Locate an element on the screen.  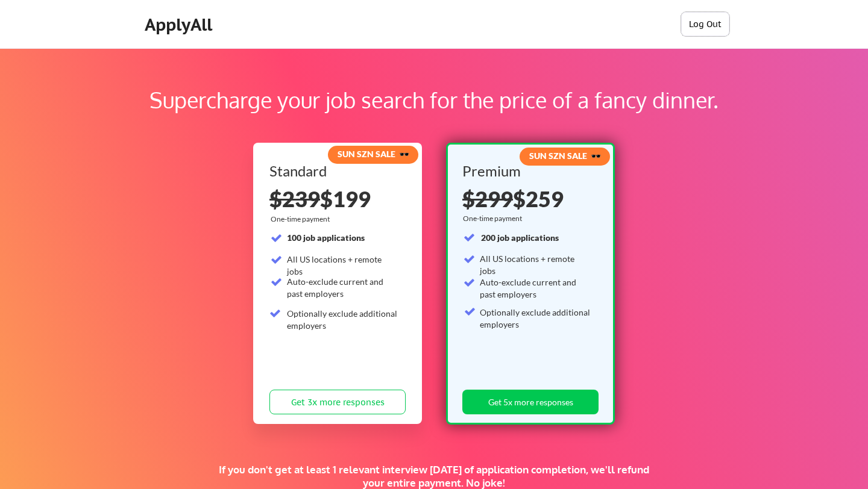
s: $239 is located at coordinates (294, 198).